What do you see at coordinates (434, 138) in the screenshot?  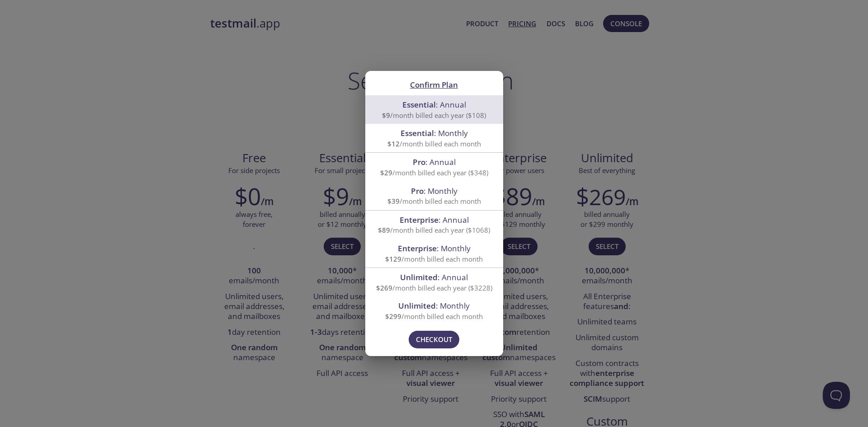 I see `div: Essential: Monthly$12/month billed each month` at bounding box center [434, 138].